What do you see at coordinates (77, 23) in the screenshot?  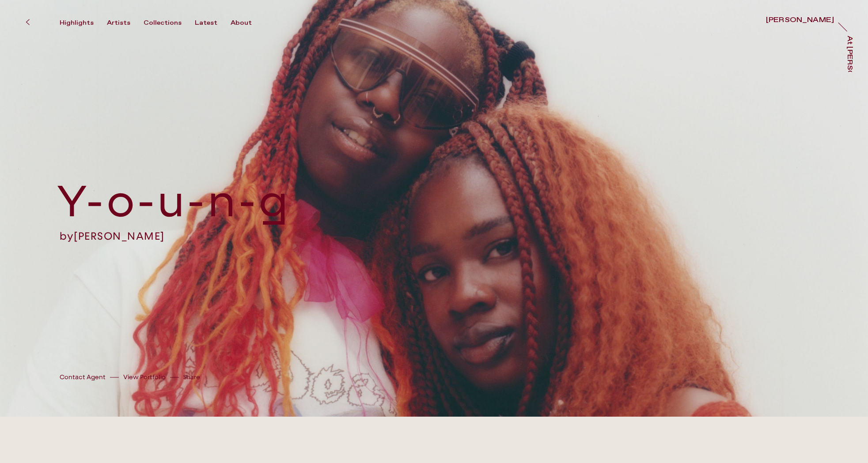 I see `div: Highlights` at bounding box center [77, 23].